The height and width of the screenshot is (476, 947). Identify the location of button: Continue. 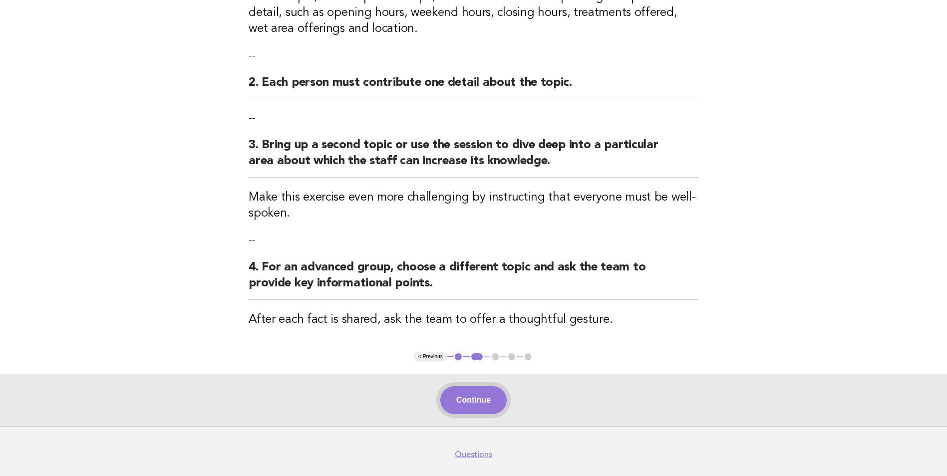
(473, 400).